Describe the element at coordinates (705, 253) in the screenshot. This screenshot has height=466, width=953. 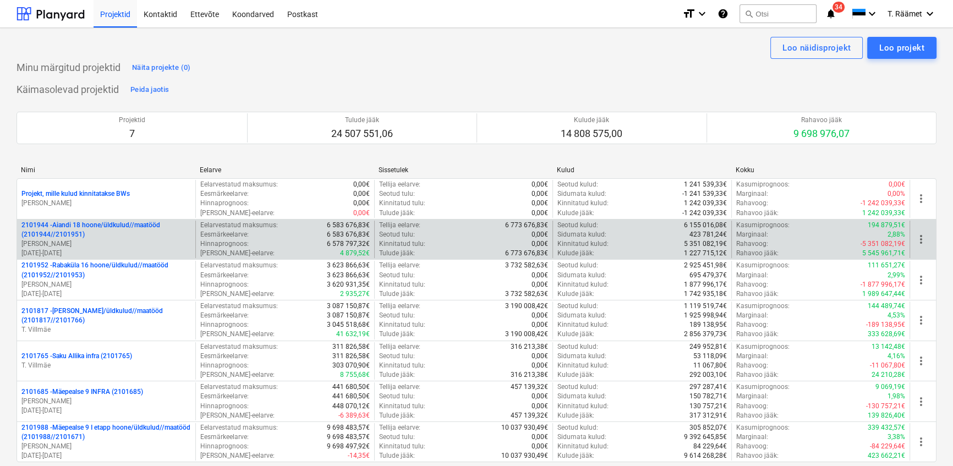
I see `p: 1 227 715,12€` at that location.